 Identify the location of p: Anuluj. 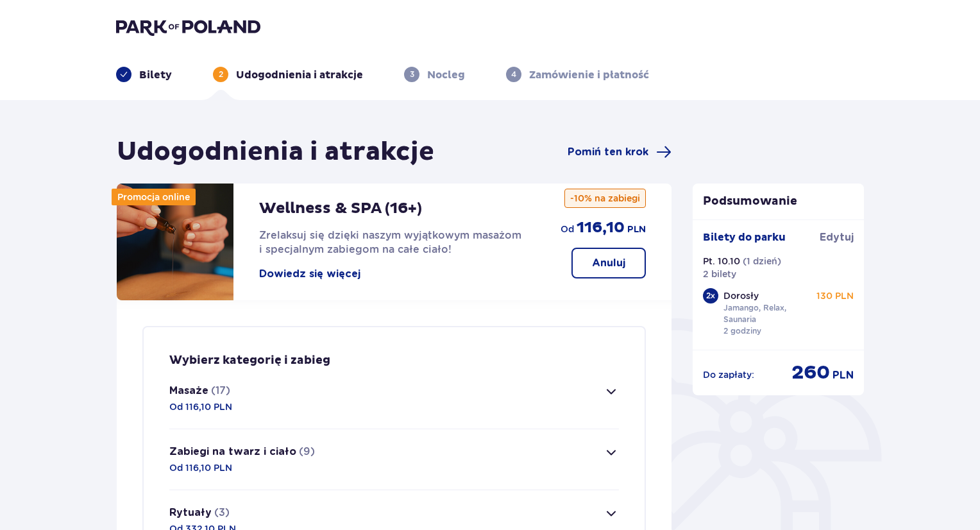
(609, 263).